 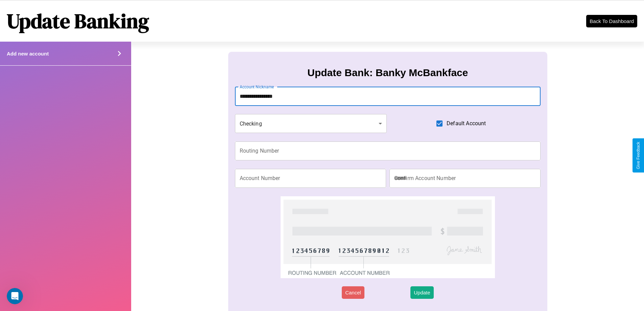 What do you see at coordinates (78, 21) in the screenshot?
I see `h1: Update Banking` at bounding box center [78, 21].